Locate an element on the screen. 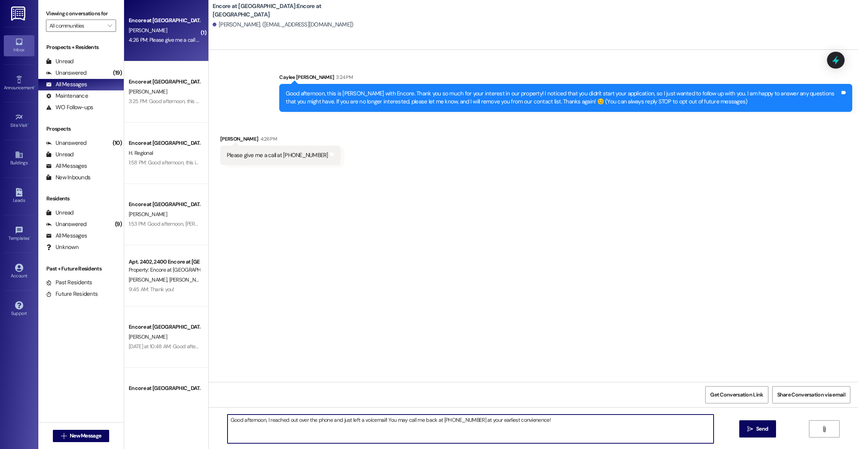 The height and width of the screenshot is (449, 858). button: Get Conversation Link is located at coordinates (737, 395).